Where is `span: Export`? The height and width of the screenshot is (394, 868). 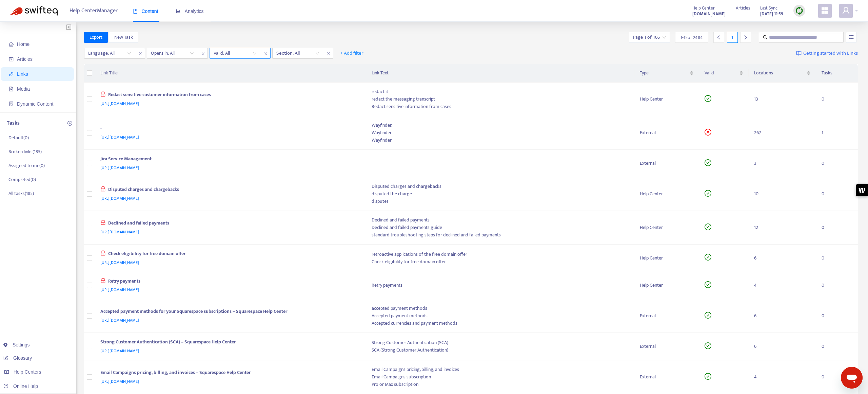
span: Export is located at coordinates (96, 37).